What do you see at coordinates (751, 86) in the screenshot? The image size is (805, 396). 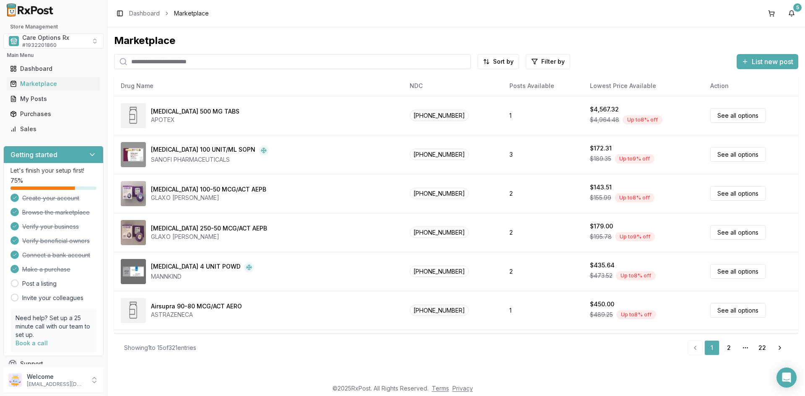 I see `th: Action` at bounding box center [751, 86].